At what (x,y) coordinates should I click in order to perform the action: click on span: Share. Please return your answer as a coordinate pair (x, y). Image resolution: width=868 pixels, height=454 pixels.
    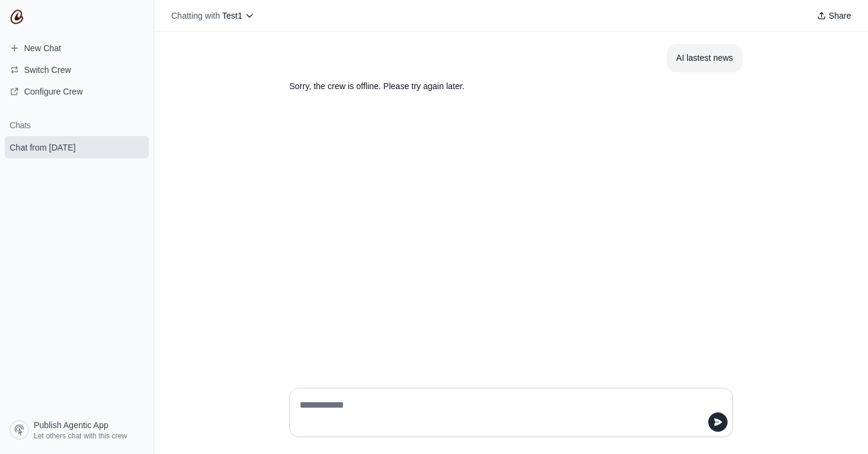
    Looking at the image, I should click on (839, 15).